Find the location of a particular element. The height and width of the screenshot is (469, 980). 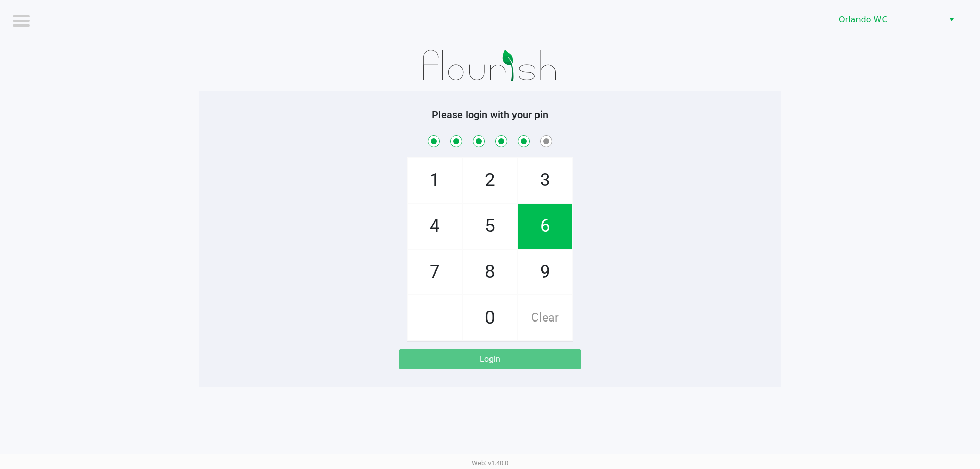

span: 3 is located at coordinates (545, 180).